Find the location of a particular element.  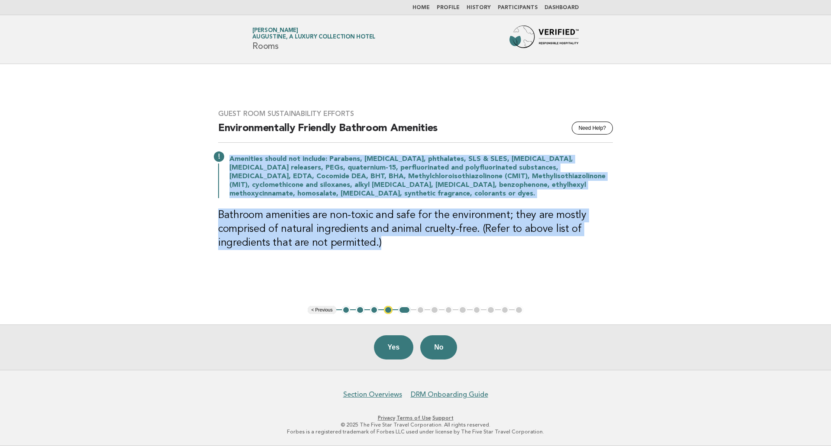

p: © 2025 The Five Star Travel Corporation. All rights reserved. is located at coordinates (415, 425).